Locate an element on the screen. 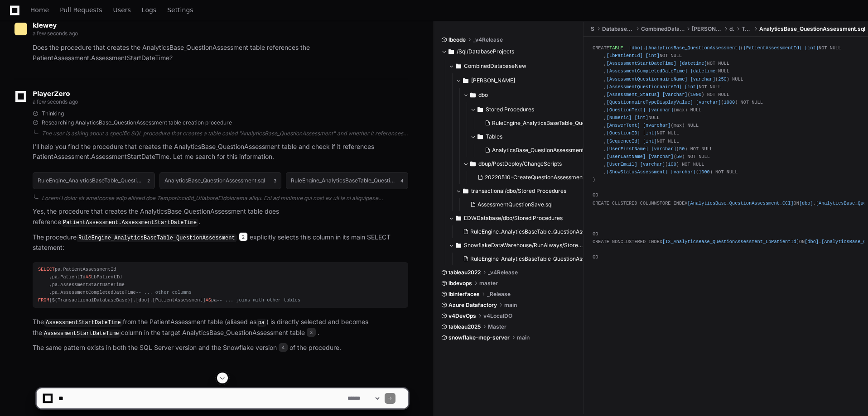  button: /Sql/DatabaseProjects is located at coordinates (509, 52).